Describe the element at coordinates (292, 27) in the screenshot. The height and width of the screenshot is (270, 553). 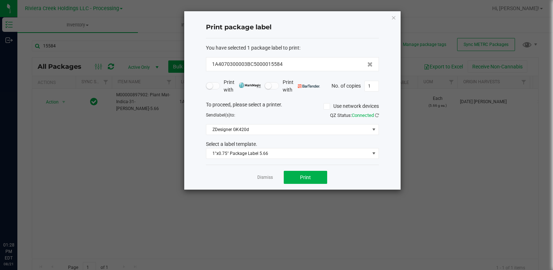
I see `h4: Print package label` at that location.